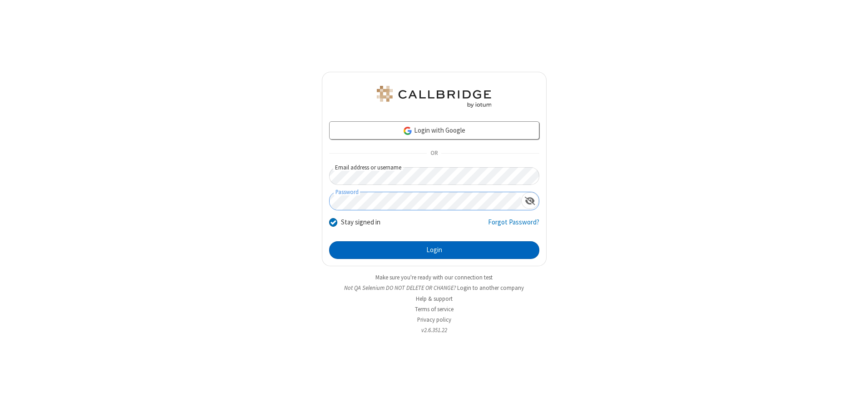 Image resolution: width=868 pixels, height=413 pixels. Describe the element at coordinates (434, 97) in the screenshot. I see `img: QA Selenium DO NOT DELETE OR CHANGE` at that location.